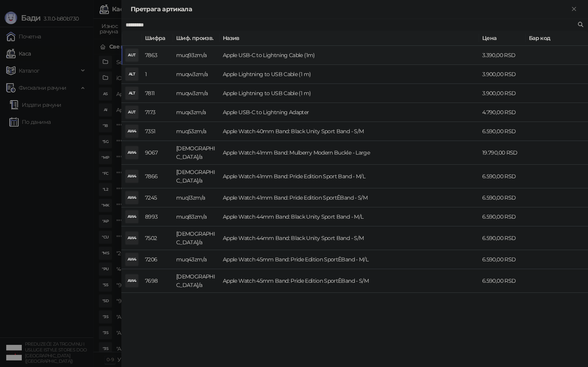 Image resolution: width=588 pixels, height=367 pixels. What do you see at coordinates (349, 38) in the screenshot?
I see `th: Назив` at bounding box center [349, 38].